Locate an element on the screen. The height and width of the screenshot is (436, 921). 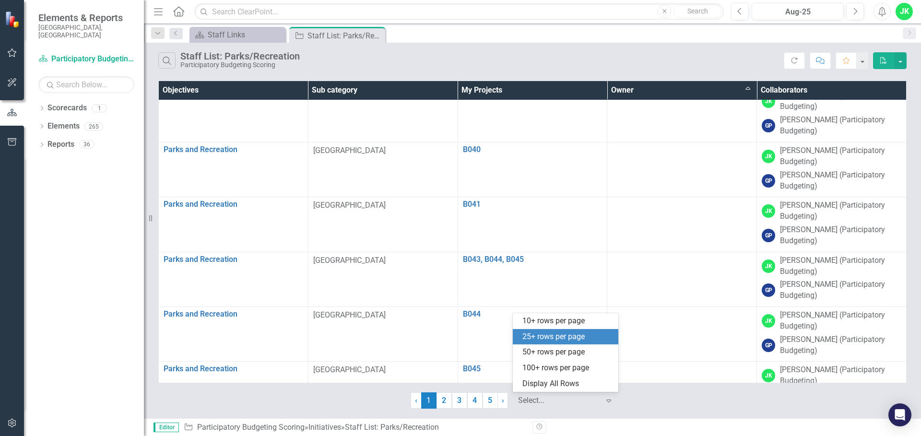
a: Initiatives is located at coordinates (325, 427).